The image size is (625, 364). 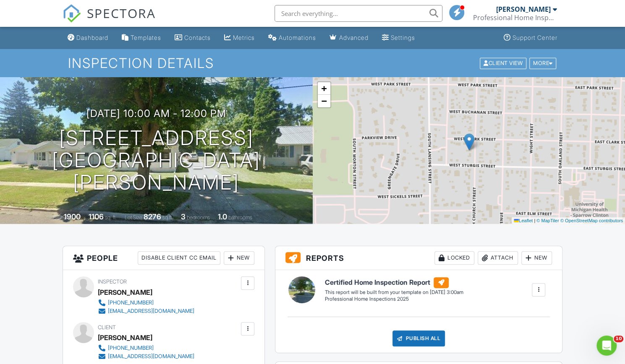 I want to click on img: Marker, so click(x=469, y=142).